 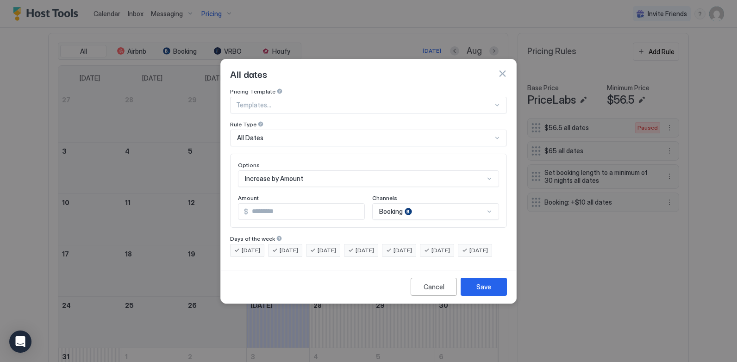 What do you see at coordinates (243, 124) in the screenshot?
I see `span: Rule Type` at bounding box center [243, 124].